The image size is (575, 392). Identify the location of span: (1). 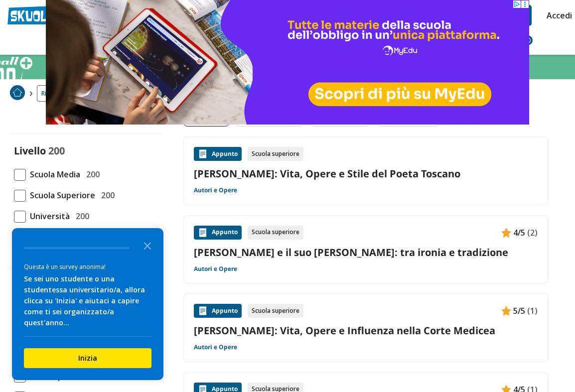
(532, 311).